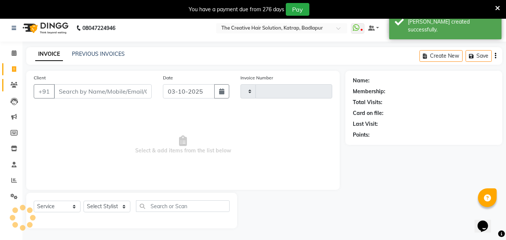 The image size is (506, 240). What do you see at coordinates (183, 206) in the screenshot?
I see `input: Search or Scan` at bounding box center [183, 206].